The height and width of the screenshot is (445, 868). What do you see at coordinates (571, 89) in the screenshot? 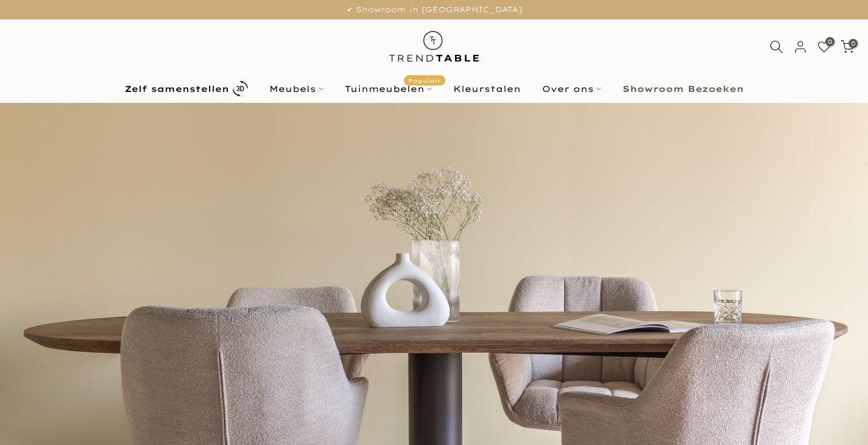
I see `a: Over ons` at bounding box center [571, 89].